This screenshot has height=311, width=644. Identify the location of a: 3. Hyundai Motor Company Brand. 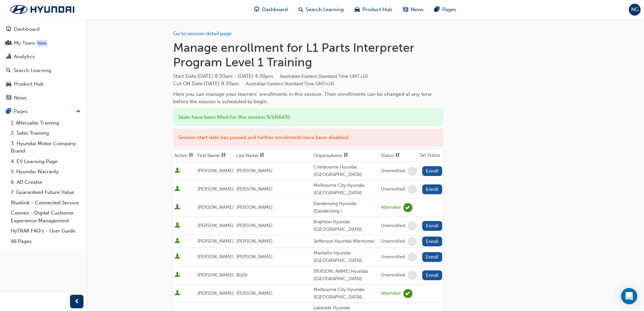
(46, 147).